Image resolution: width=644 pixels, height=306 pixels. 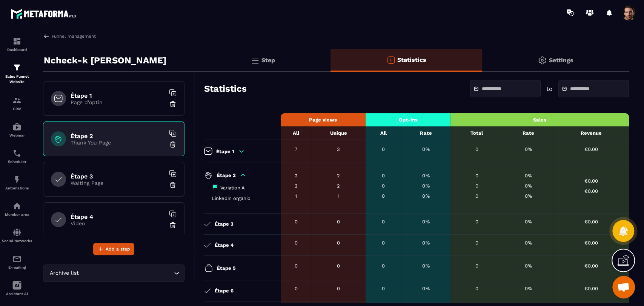 I want to click on th: Page views, so click(x=323, y=120).